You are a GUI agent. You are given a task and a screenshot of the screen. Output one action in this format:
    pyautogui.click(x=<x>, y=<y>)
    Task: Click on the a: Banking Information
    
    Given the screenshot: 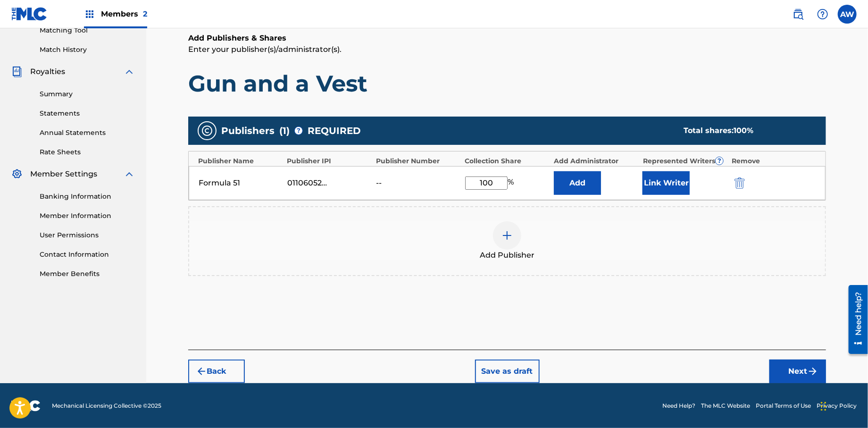 What is the action you would take?
    pyautogui.click(x=87, y=196)
    